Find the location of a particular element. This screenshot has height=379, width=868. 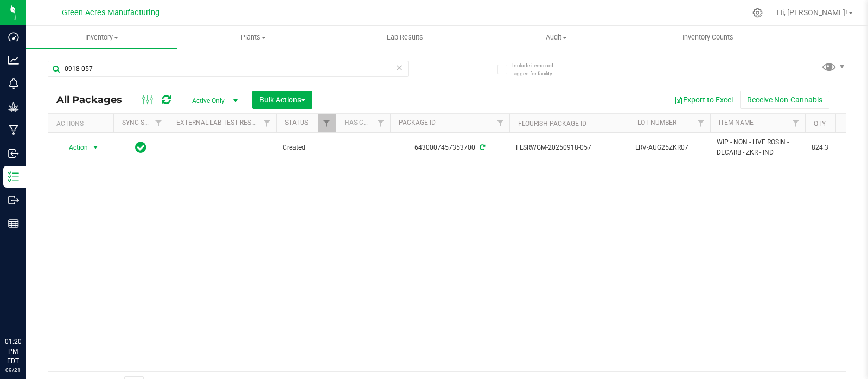

div: 6430007457353700 is located at coordinates (450, 148).